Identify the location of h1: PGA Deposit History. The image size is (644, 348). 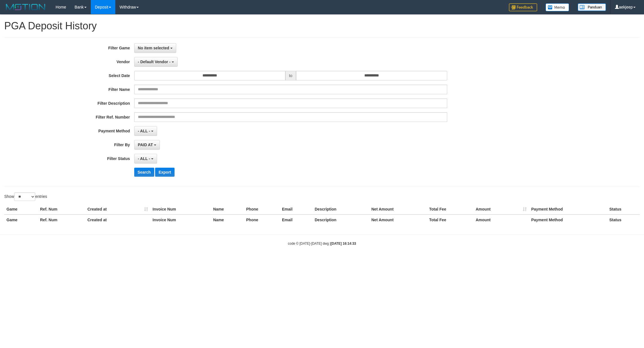
(322, 26).